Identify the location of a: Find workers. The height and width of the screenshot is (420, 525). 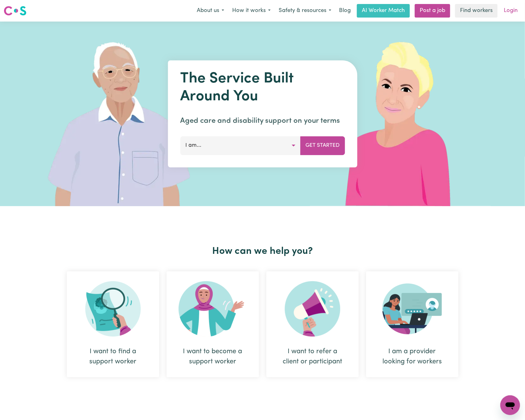
(476, 11).